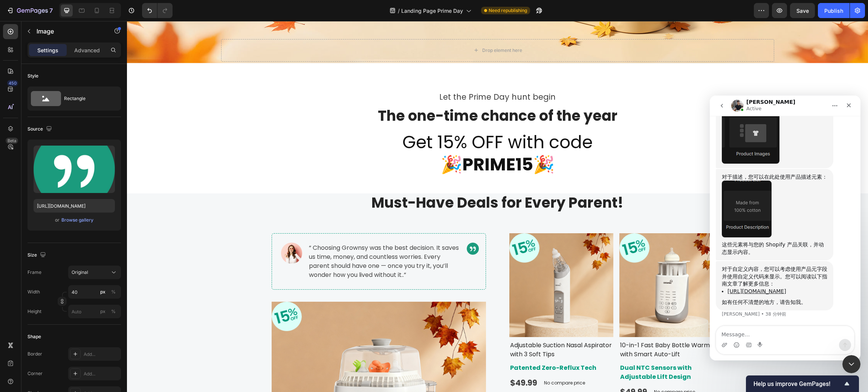  I want to click on p: Patented Zero-Reflux Tech, so click(434, 347).